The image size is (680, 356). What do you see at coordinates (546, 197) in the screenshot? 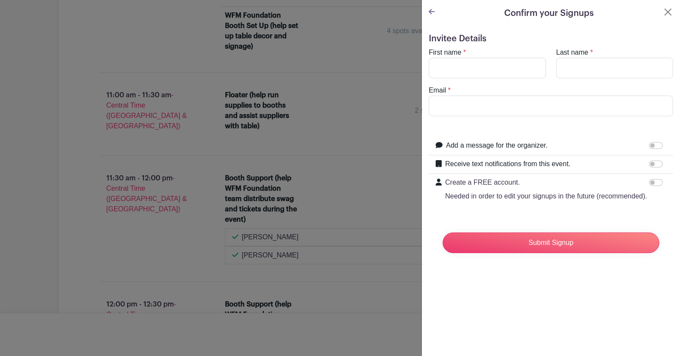
I see `p: Needed in order to edit your signups in the future (recommended).` at bounding box center [546, 197].